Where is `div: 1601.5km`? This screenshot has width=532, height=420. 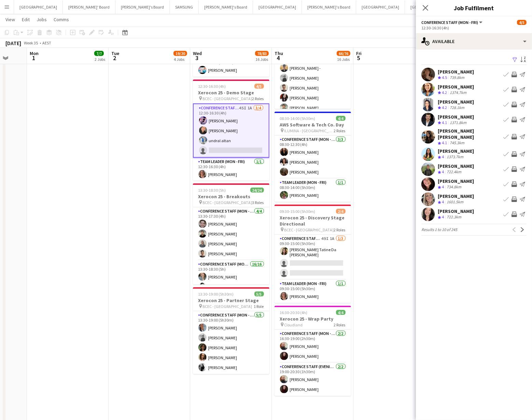 div: 1601.5km is located at coordinates (455, 202).